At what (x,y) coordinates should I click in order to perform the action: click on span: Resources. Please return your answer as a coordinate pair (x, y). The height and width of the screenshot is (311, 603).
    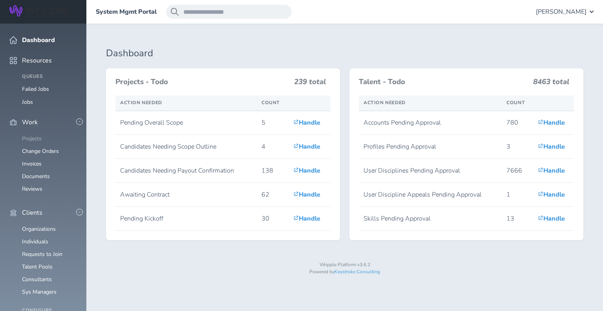
    Looking at the image, I should click on (37, 61).